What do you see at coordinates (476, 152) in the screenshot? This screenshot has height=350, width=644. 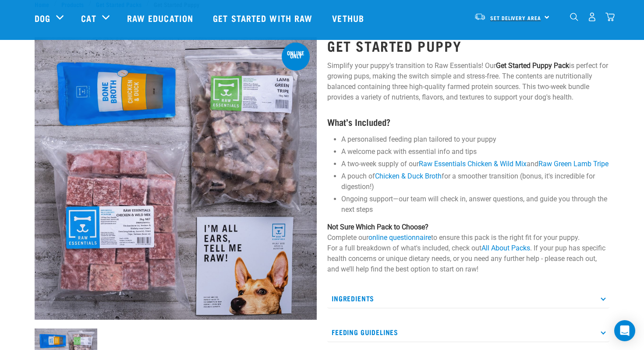 I see `li: A welcome pack with essential info and tips` at bounding box center [476, 152].